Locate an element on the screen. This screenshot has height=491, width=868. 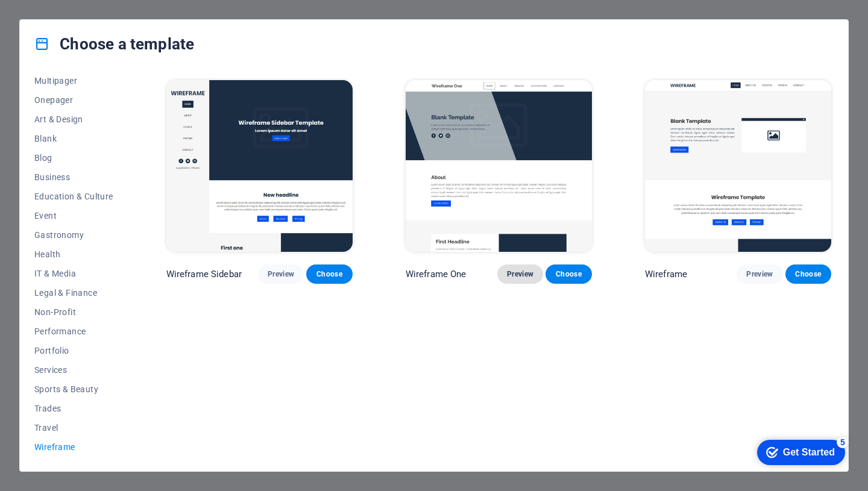
button: Services is located at coordinates (74, 370).